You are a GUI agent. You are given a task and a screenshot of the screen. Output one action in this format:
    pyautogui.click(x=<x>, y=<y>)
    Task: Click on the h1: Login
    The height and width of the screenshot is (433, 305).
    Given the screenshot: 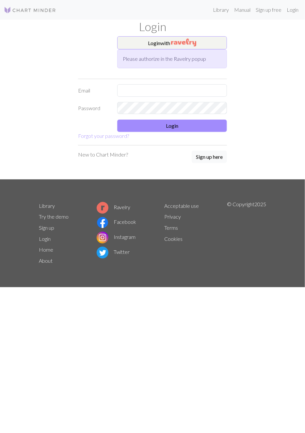 What is the action you would take?
    pyautogui.click(x=153, y=26)
    